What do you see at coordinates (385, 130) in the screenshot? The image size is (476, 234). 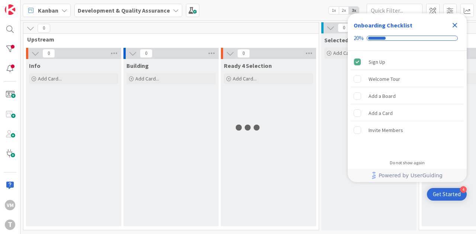 I see `div: Invite Members` at bounding box center [385, 130].